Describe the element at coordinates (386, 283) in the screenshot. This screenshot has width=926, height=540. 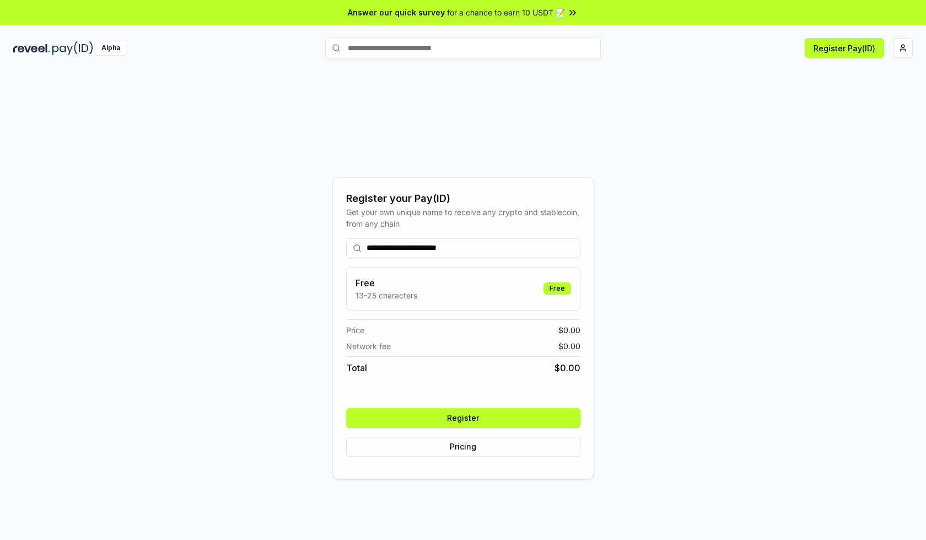
I see `h3: Free` at that location.